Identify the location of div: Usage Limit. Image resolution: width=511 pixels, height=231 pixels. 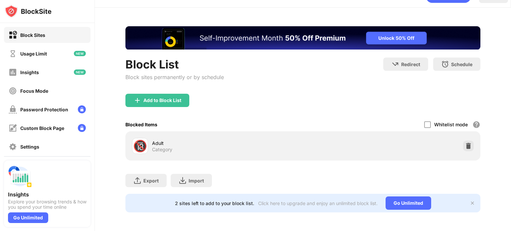
(34, 54).